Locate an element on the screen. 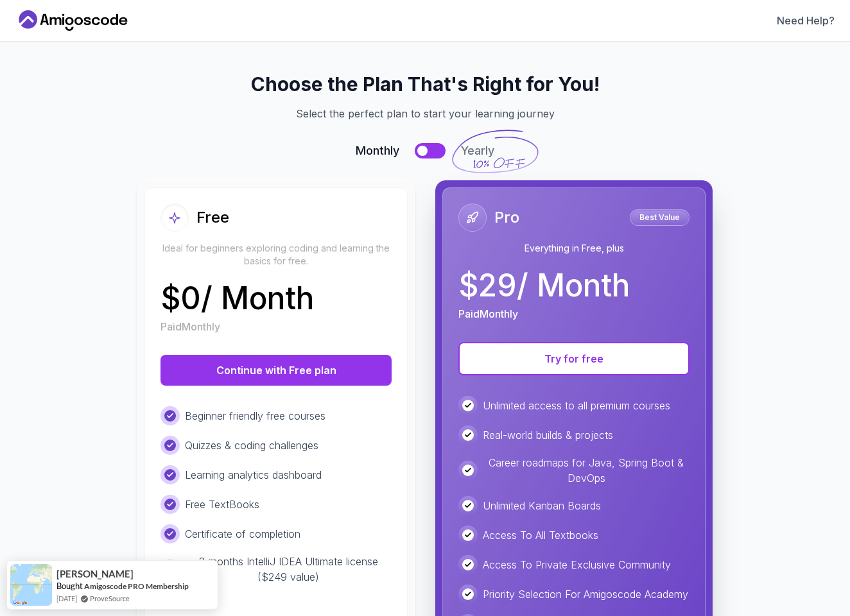 The height and width of the screenshot is (616, 850). p: Access To All Textbooks is located at coordinates (540, 535).